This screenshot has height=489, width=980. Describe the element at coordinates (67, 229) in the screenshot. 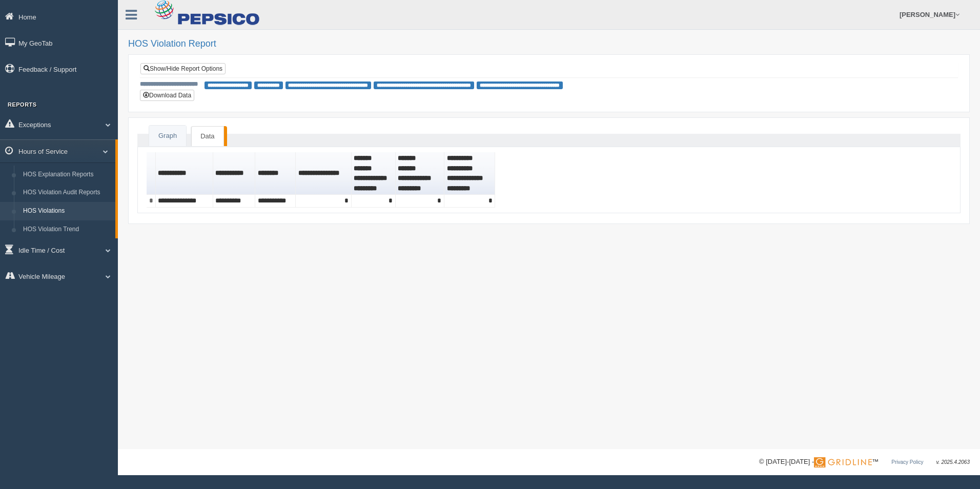

I see `a: HOS Violation Trend` at that location.